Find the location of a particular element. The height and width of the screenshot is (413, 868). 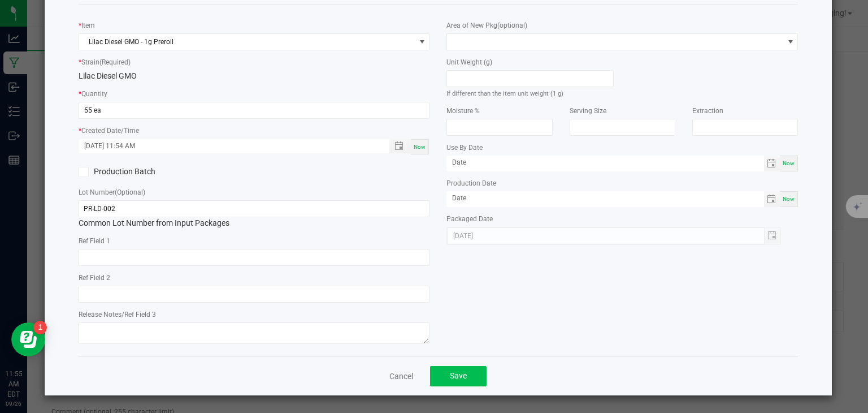

label: Release Notes/Ref Field 3 is located at coordinates (117, 315).